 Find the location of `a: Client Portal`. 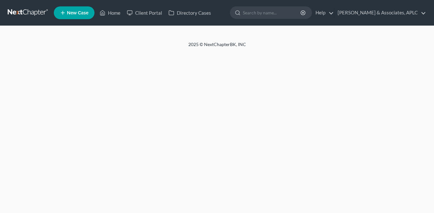

a: Client Portal is located at coordinates (144, 13).